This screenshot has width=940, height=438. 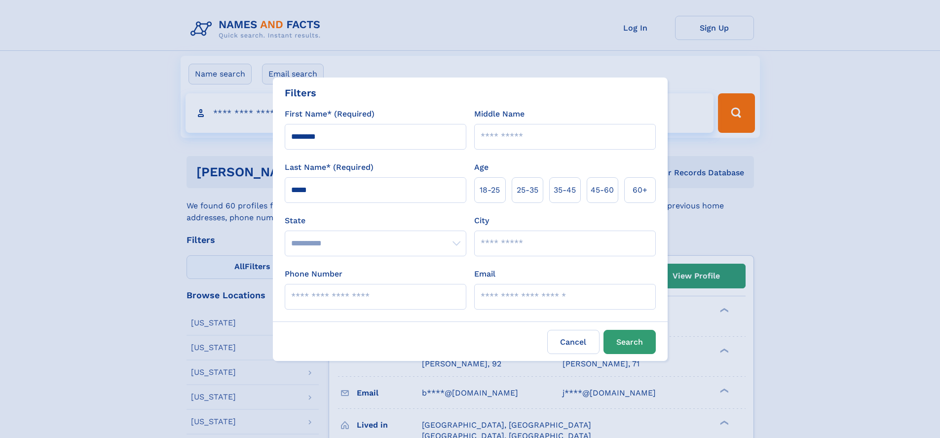 I want to click on label: Phone Number, so click(x=313, y=274).